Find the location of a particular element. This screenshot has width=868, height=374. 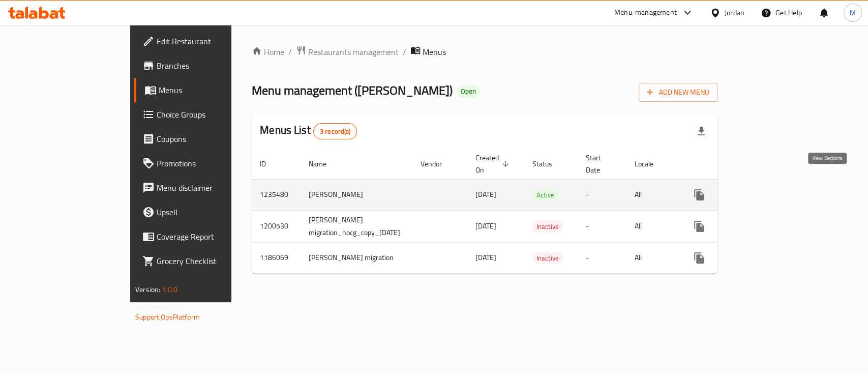

span: Add New Menu is located at coordinates (678, 92).